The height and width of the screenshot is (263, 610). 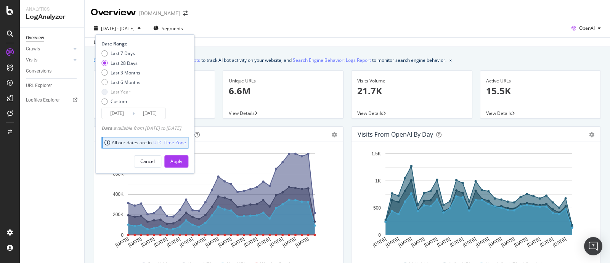 I want to click on text: 200K, so click(x=118, y=215).